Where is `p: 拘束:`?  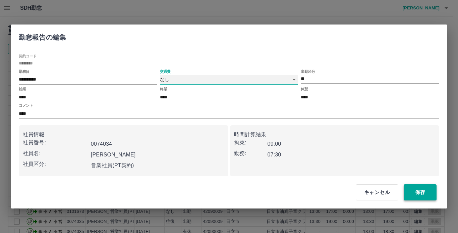 p: 拘束: is located at coordinates (251, 142).